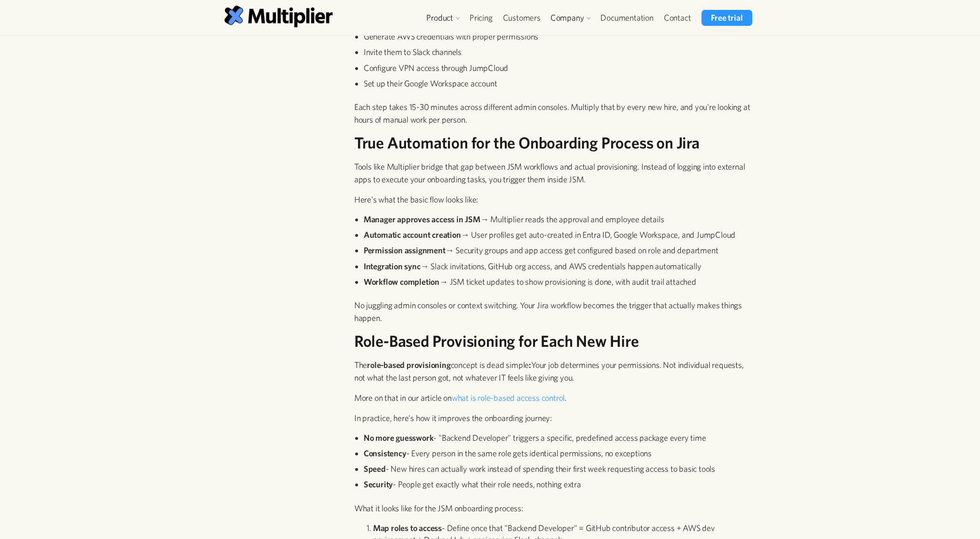 The height and width of the screenshot is (539, 980). I want to click on h2: Role-Based Provisioning for Each New Hire, so click(555, 341).